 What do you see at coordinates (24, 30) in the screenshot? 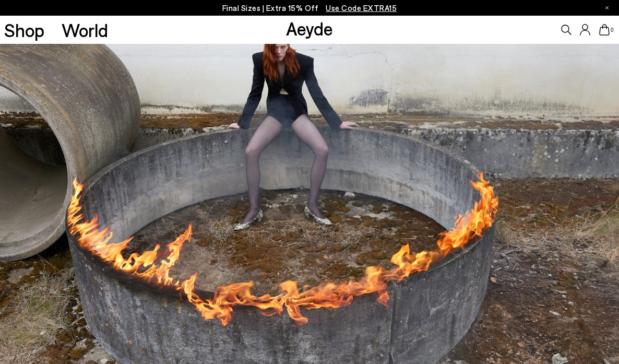
I see `a: Shop` at bounding box center [24, 30].